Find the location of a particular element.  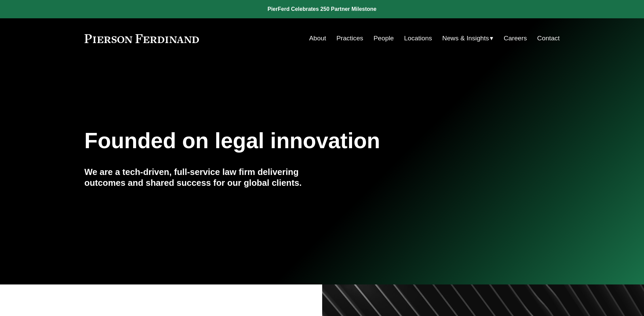

a: folder dropdown is located at coordinates (468, 38).